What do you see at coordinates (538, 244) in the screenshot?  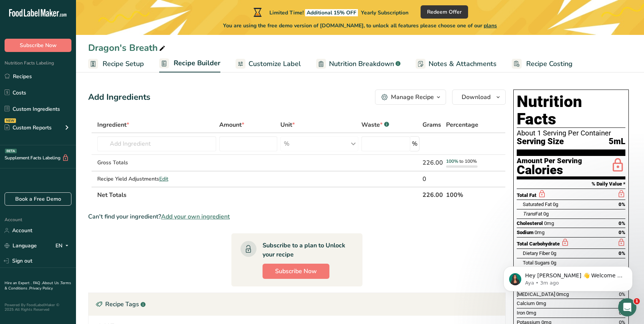 I see `span: Total Carbohydrate` at bounding box center [538, 244].